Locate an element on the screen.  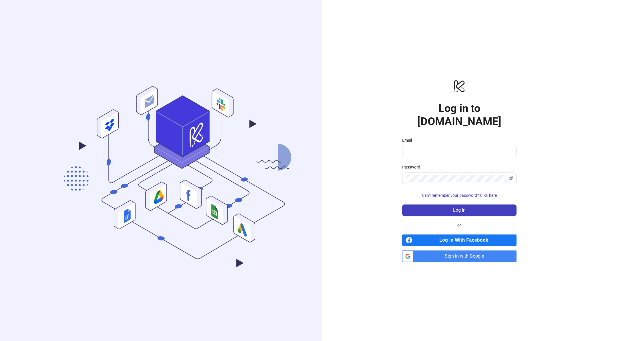
span: Sign in with Google is located at coordinates (466, 256).